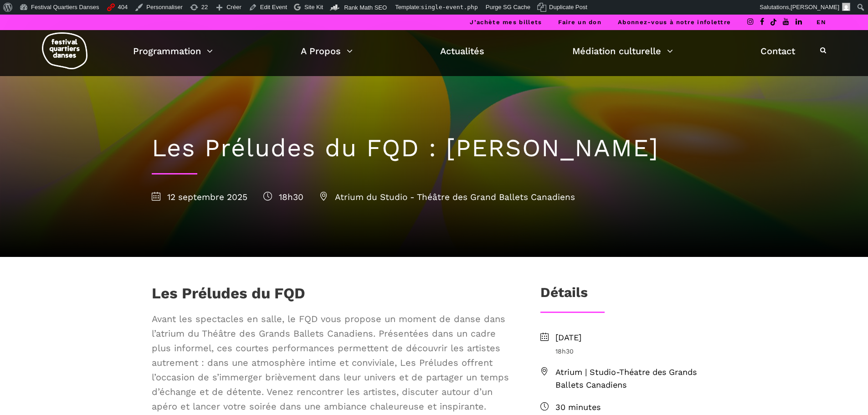  What do you see at coordinates (228, 296) in the screenshot?
I see `h1: Les Préludes du FQD` at bounding box center [228, 296].